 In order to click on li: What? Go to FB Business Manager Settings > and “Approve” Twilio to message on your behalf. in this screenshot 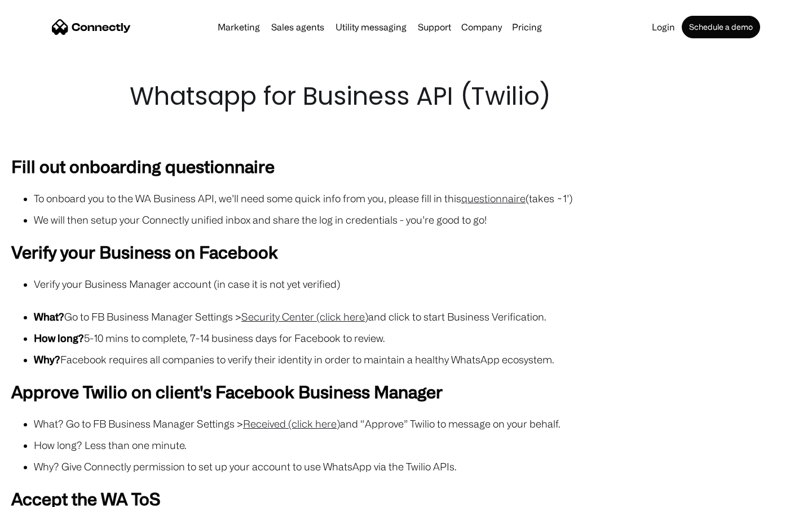, I will do `click(417, 424)`.